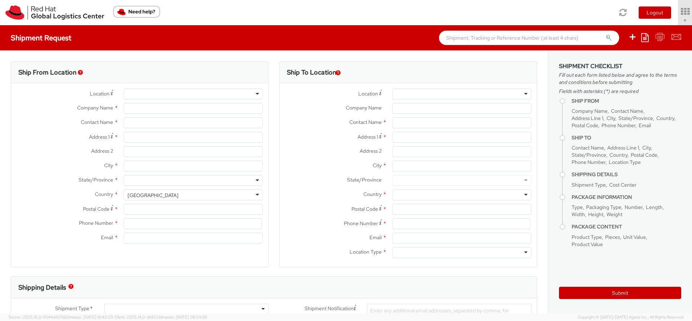 The image size is (692, 321). Describe the element at coordinates (620, 293) in the screenshot. I see `button: Submit` at that location.